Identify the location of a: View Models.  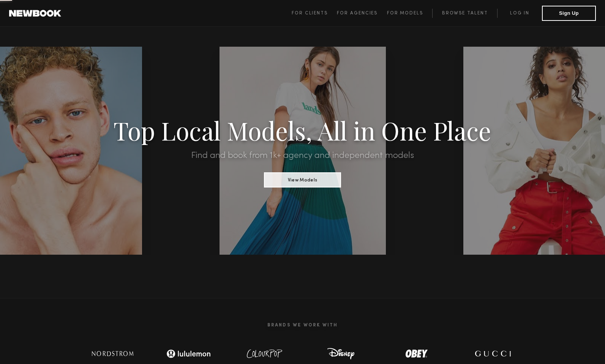
(302, 180).